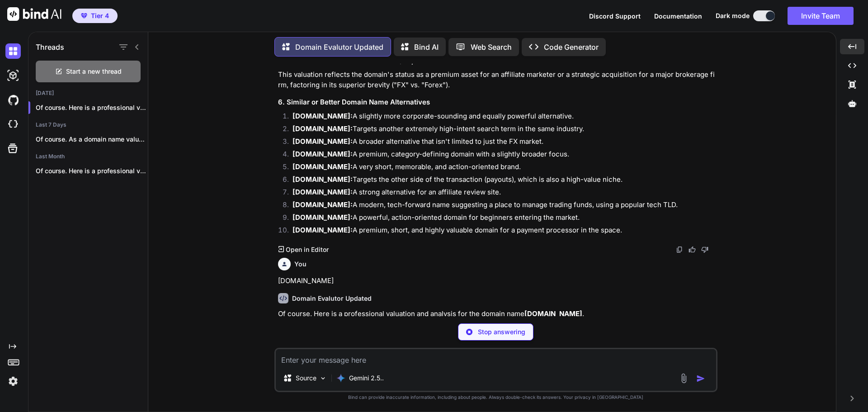  Describe the element at coordinates (92, 171) in the screenshot. I see `p: Of course. Here is a professional valuation...` at that location.